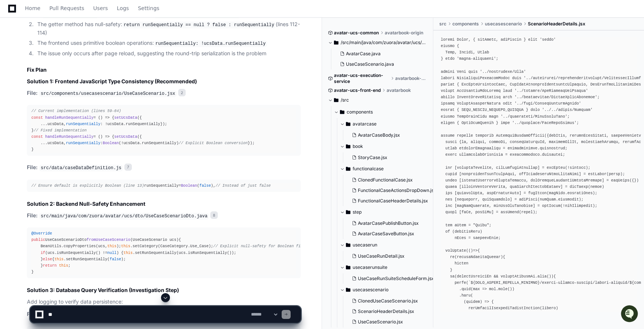 The height and width of the screenshot is (329, 644). I want to click on span: ScenarioHeaderDetails.jsx, so click(556, 24).